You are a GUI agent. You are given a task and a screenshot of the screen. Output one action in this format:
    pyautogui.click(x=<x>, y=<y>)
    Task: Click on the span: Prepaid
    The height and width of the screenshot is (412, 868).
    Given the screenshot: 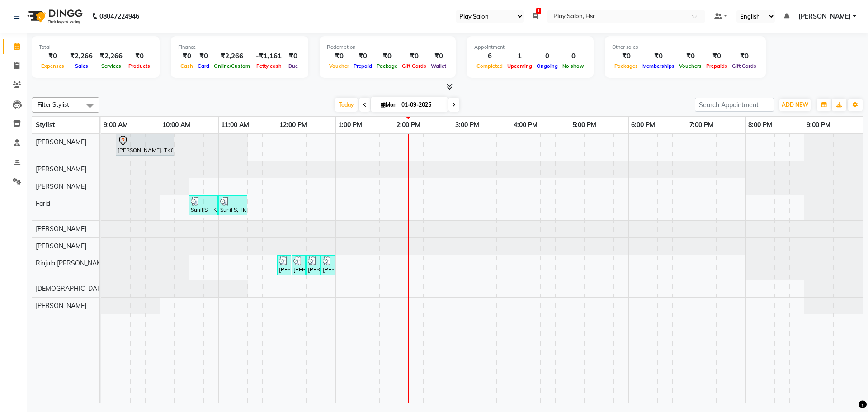 What is the action you would take?
    pyautogui.click(x=362, y=66)
    